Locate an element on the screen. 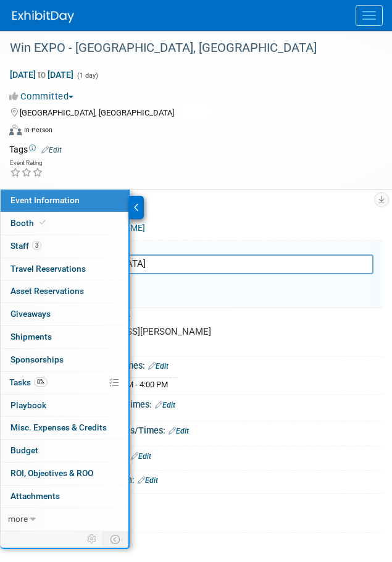  a: Attachments is located at coordinates (64, 496).